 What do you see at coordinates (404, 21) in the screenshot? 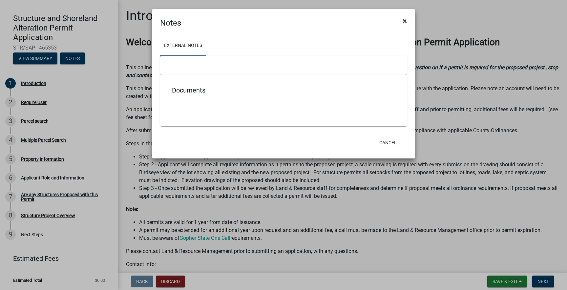
I see `button: Close` at bounding box center [404, 21].